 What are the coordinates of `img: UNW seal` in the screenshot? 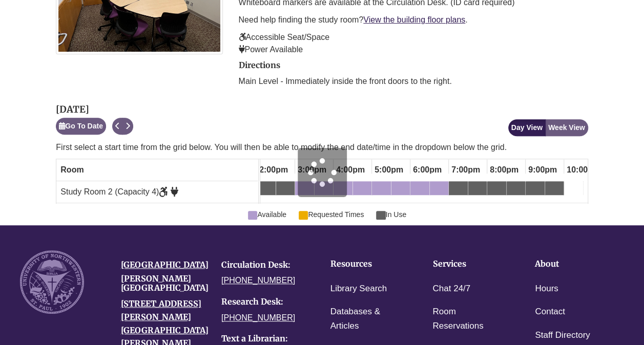 It's located at (52, 282).